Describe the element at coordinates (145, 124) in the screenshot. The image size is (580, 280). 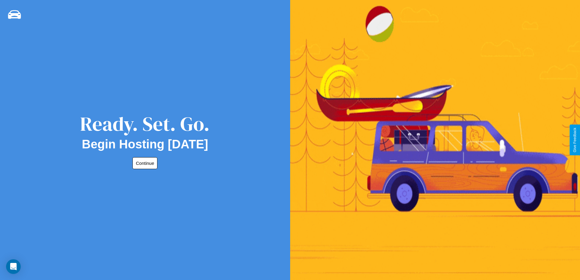
I see `div: Ready. Set. Go.` at that location.